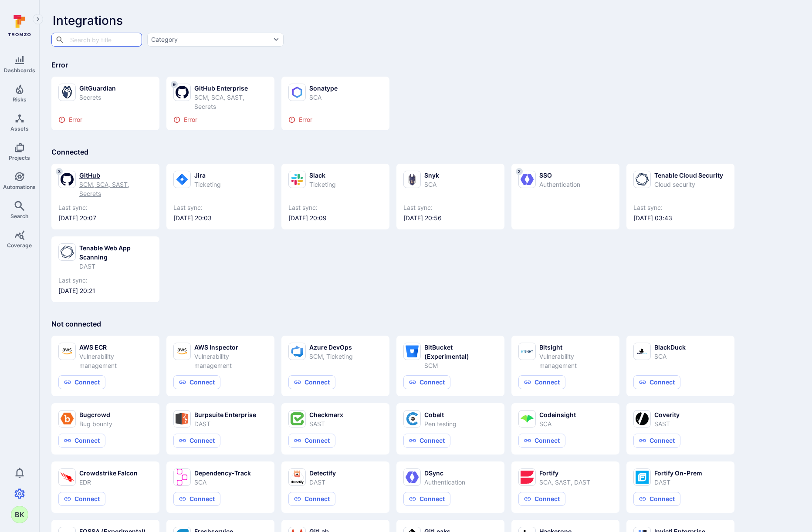  I want to click on span: 3, so click(59, 171).